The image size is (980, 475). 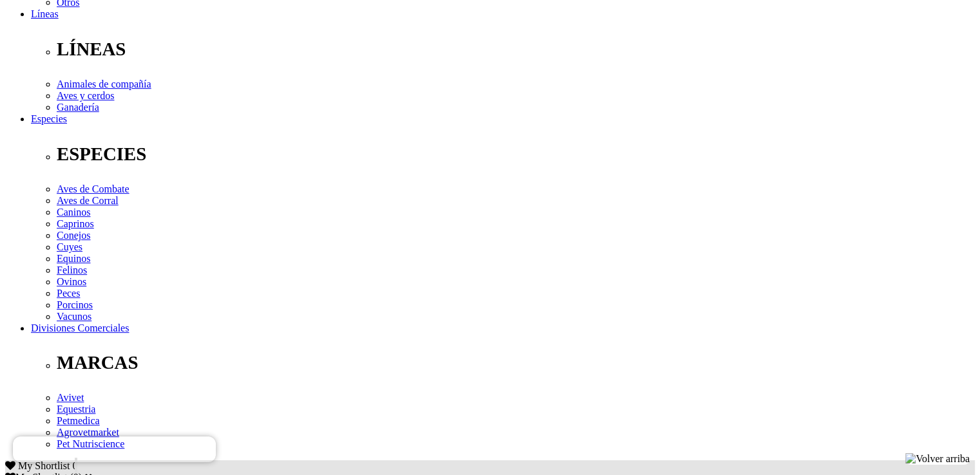 What do you see at coordinates (78, 107) in the screenshot?
I see `a: Ganadería` at bounding box center [78, 107].